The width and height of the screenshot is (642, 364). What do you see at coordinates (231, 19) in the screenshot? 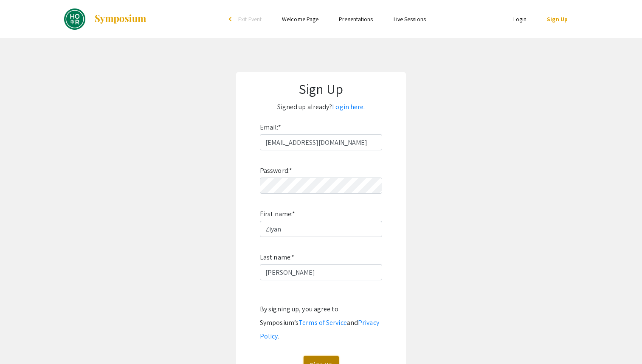
I see `div: arrow_back_ios` at bounding box center [231, 19].